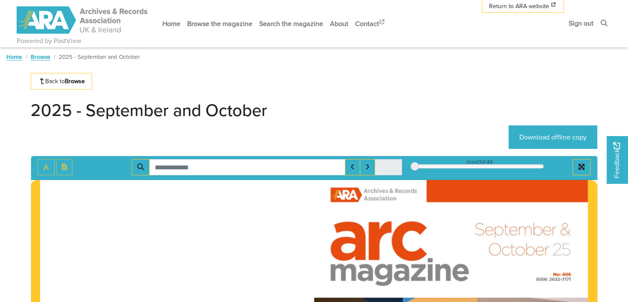 The height and width of the screenshot is (302, 628). Describe the element at coordinates (339, 23) in the screenshot. I see `a: About` at that location.